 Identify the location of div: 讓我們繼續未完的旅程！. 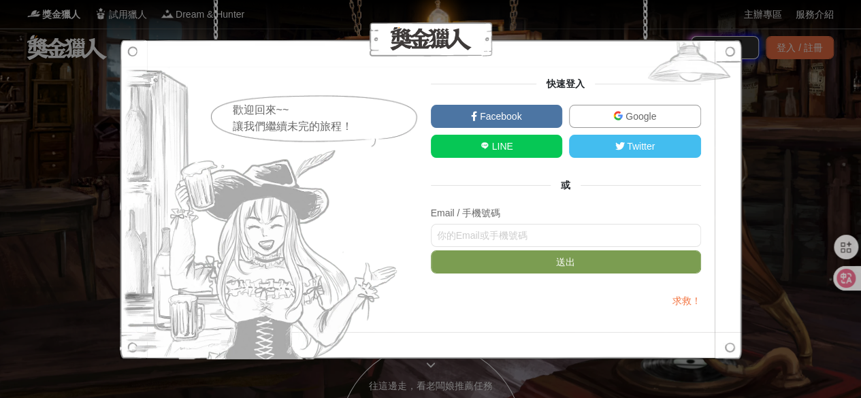
(326, 127).